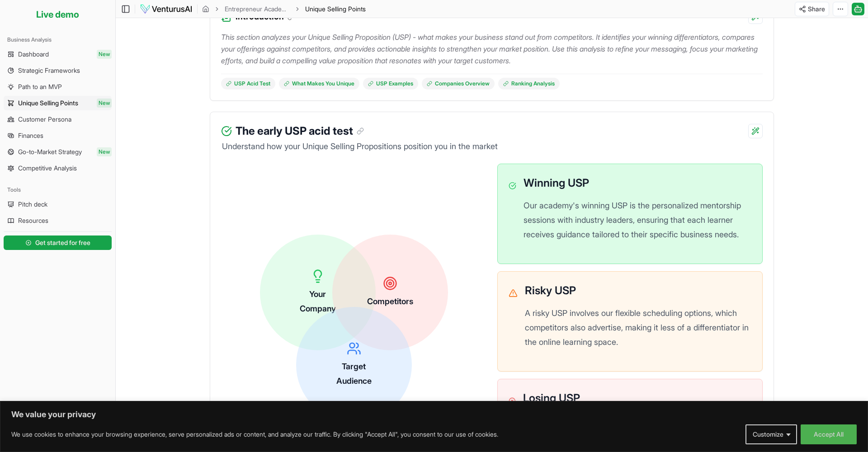 This screenshot has width=868, height=452. I want to click on a: USP Examples, so click(390, 84).